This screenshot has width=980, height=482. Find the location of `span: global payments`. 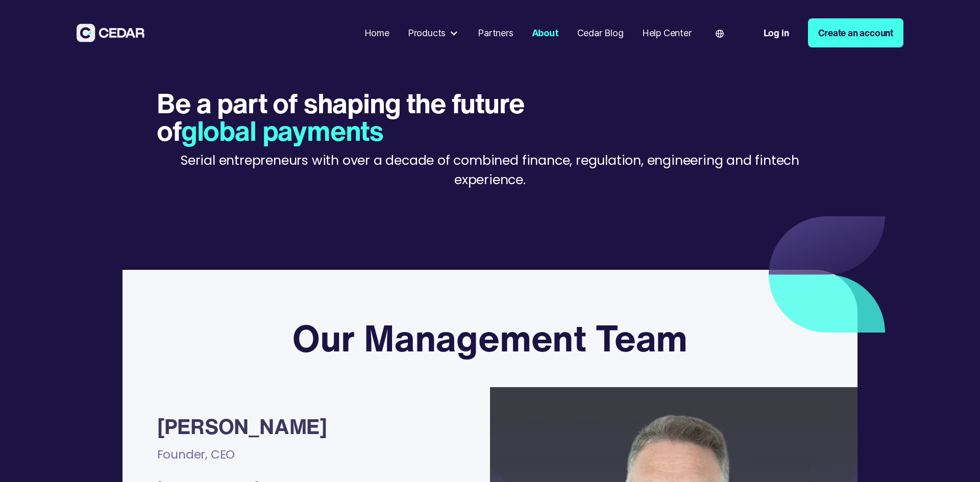

span: global payments is located at coordinates (282, 130).